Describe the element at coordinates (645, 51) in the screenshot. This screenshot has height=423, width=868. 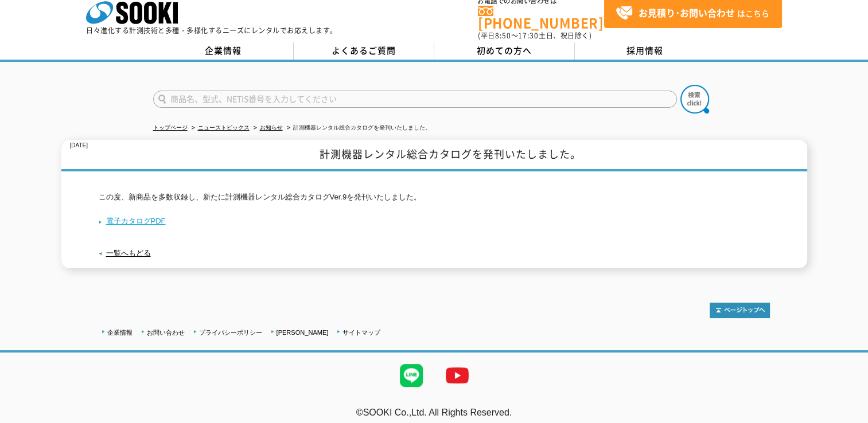
I see `a: 採用情報` at that location.